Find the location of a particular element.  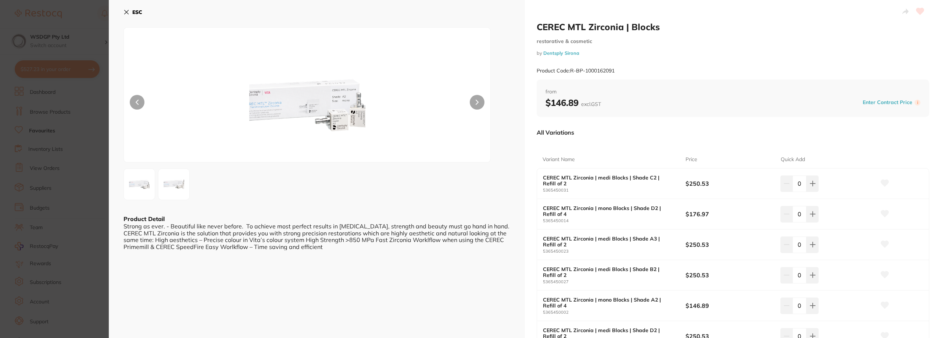

b: Product Detail is located at coordinates (144, 219).